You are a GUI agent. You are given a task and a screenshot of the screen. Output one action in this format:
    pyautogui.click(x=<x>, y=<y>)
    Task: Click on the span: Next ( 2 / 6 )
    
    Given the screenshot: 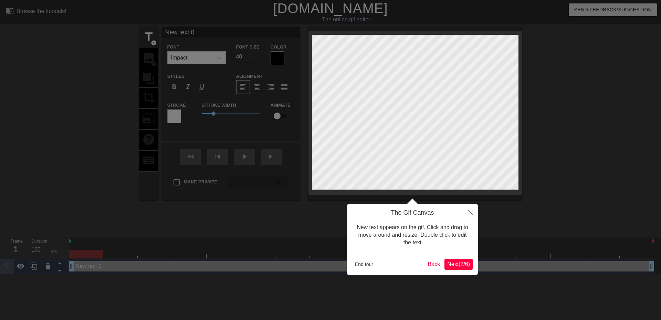 What is the action you would take?
    pyautogui.click(x=458, y=264)
    